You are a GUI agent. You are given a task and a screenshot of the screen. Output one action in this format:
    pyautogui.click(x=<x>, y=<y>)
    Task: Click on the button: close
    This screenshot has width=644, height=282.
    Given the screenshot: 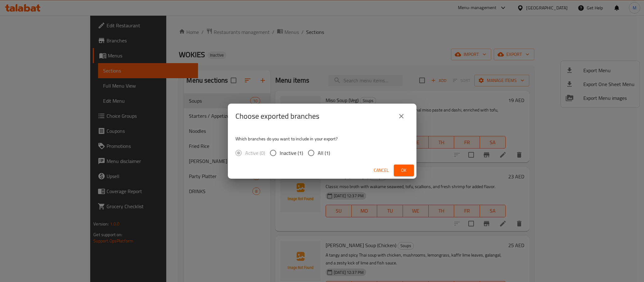 What is the action you would take?
    pyautogui.click(x=402, y=117)
    